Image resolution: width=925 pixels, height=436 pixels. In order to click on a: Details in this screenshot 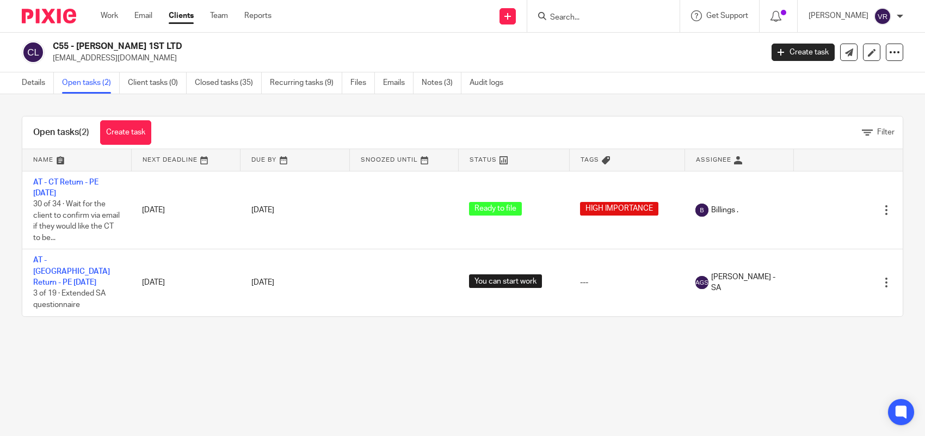, I will do `click(38, 83)`.